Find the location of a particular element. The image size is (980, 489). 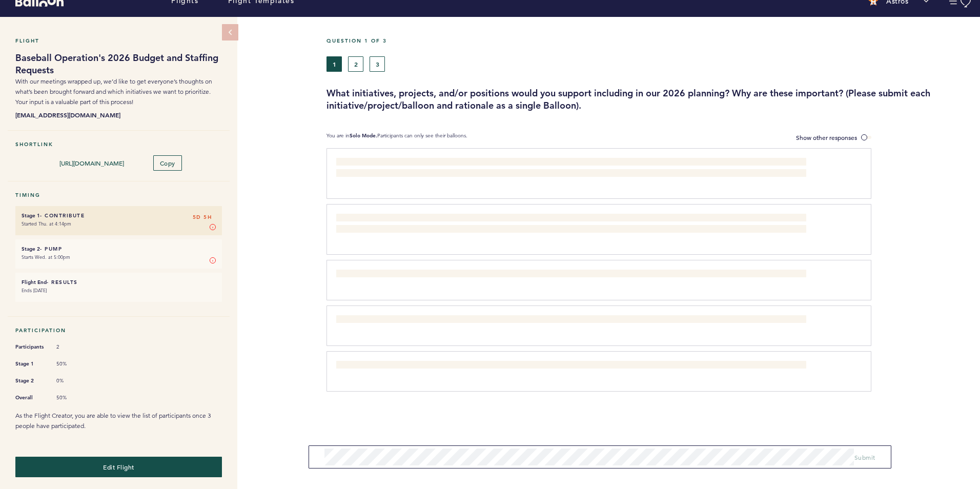

p: As the Flight Creator, you are able to view the list of participants once 3 people have participa... is located at coordinates (118, 421).